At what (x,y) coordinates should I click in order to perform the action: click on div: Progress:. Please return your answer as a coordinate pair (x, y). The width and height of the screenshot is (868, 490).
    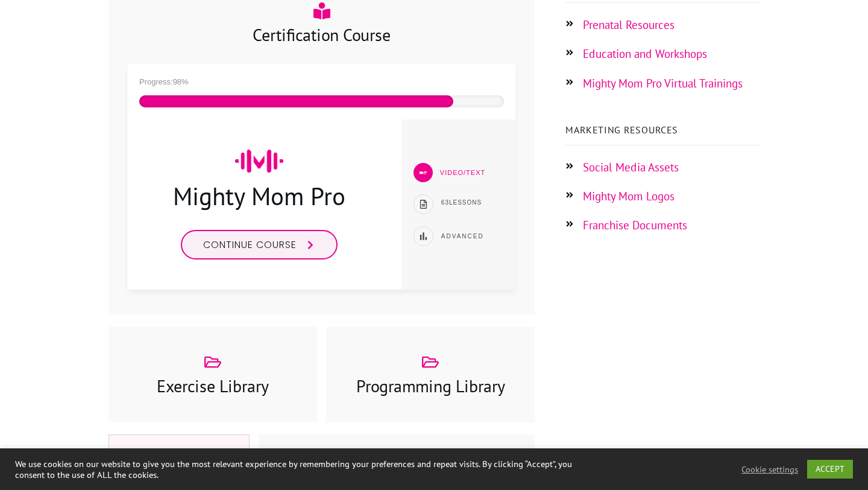
    Looking at the image, I should click on (321, 82).